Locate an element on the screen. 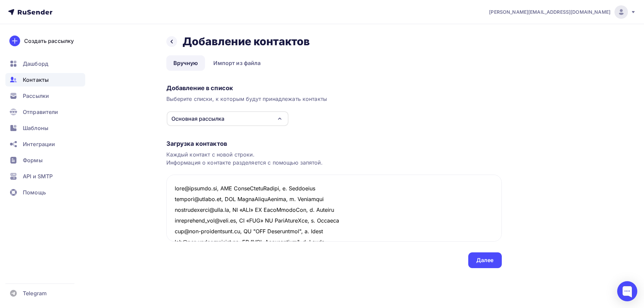 Image resolution: width=644 pixels, height=308 pixels. div: Добавление в список is located at coordinates (334, 88).